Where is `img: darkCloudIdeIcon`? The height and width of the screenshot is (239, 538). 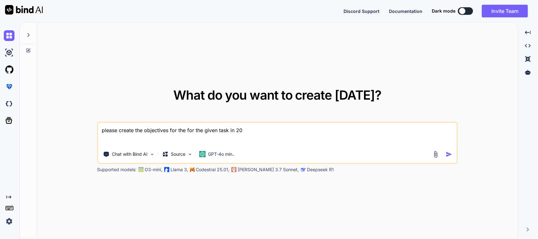 img: darkCloudIdeIcon is located at coordinates (9, 104).